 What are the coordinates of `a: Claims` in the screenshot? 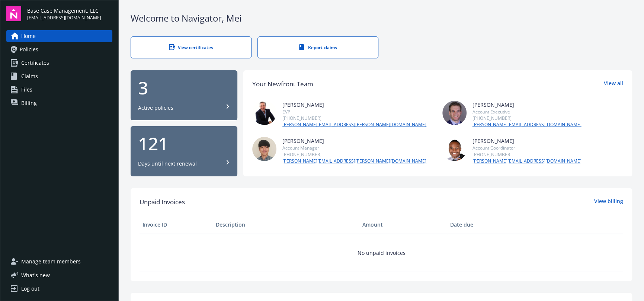 It's located at (59, 76).